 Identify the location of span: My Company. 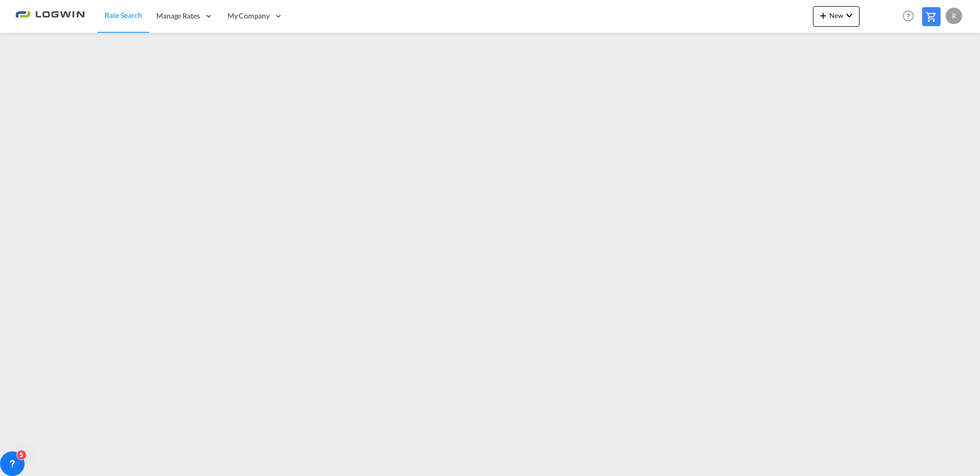
(249, 16).